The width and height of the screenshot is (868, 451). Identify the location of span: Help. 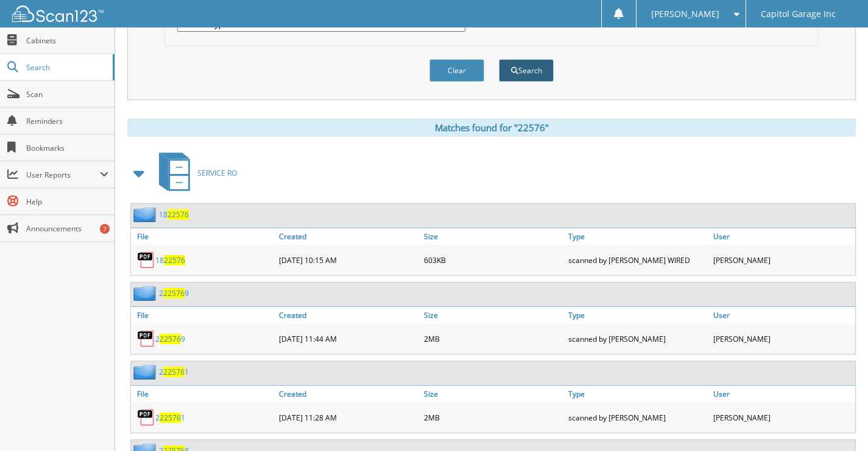
(67, 201).